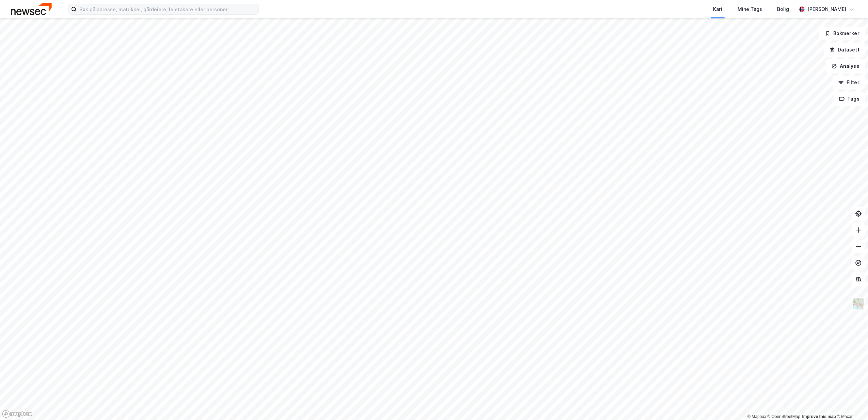 The height and width of the screenshot is (420, 868). I want to click on div: Bolig, so click(783, 10).